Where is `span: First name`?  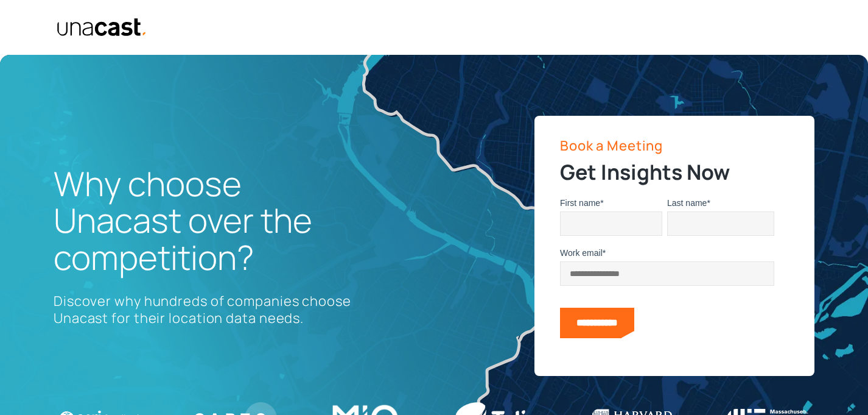 span: First name is located at coordinates (580, 203).